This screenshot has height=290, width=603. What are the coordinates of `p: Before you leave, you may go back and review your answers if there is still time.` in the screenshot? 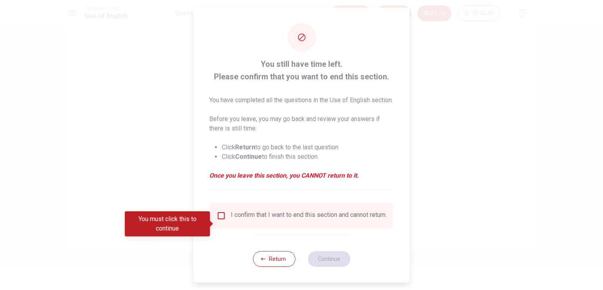 It's located at (301, 124).